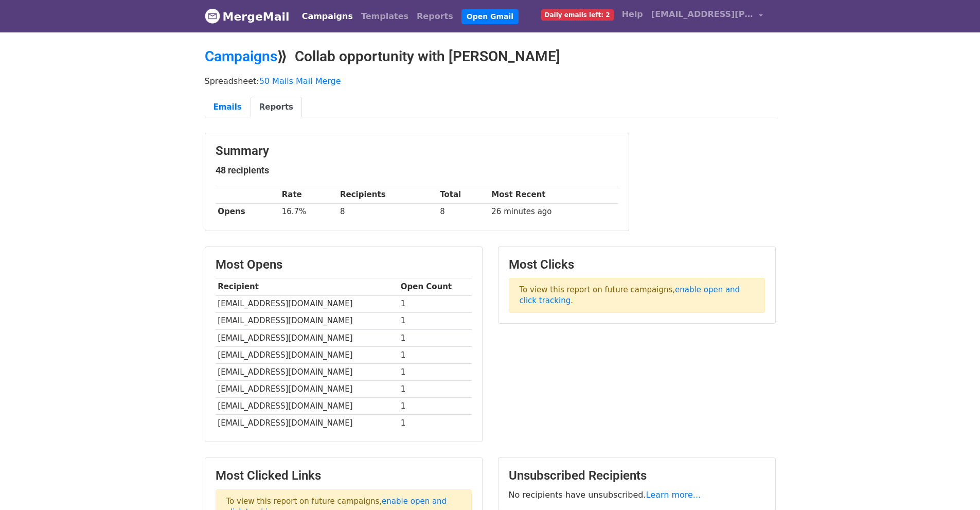  Describe the element at coordinates (554, 211) in the screenshot. I see `td: 26 minutes ago` at that location.